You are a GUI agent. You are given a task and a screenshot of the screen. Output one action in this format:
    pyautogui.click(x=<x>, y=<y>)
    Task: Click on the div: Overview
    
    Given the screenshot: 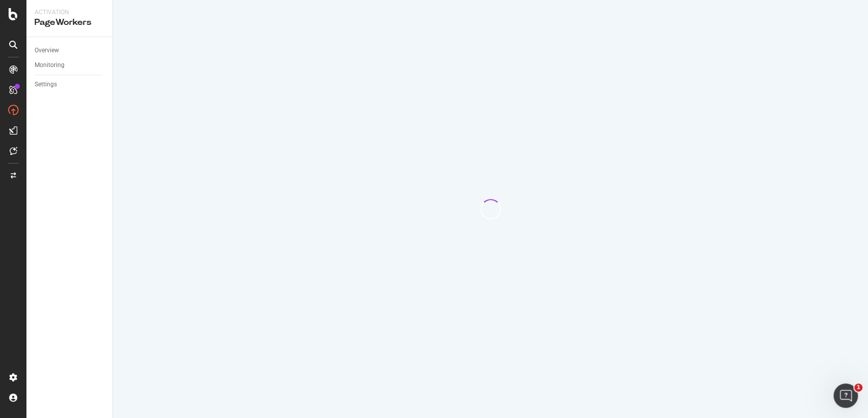 What is the action you would take?
    pyautogui.click(x=47, y=50)
    